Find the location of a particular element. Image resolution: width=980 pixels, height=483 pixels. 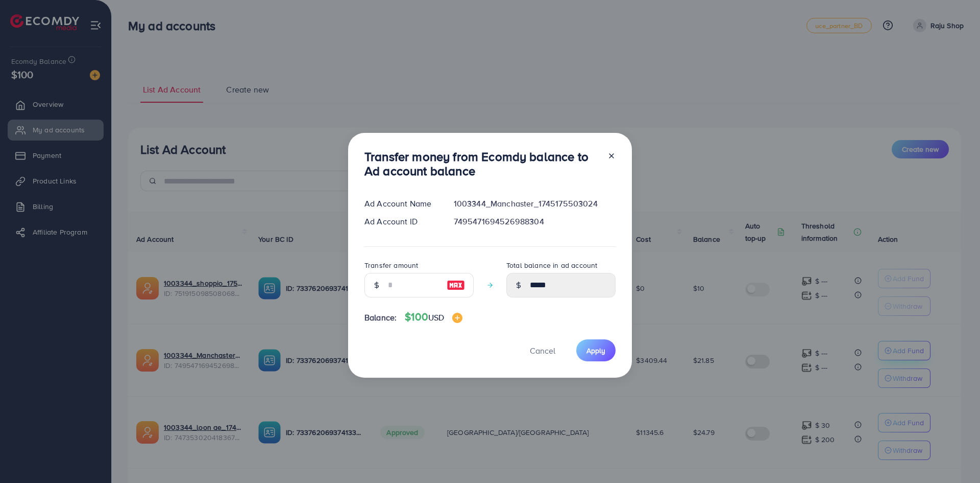

h3: Transfer money from Ecomdy balance to Ad account balance is located at coordinates (482, 164).